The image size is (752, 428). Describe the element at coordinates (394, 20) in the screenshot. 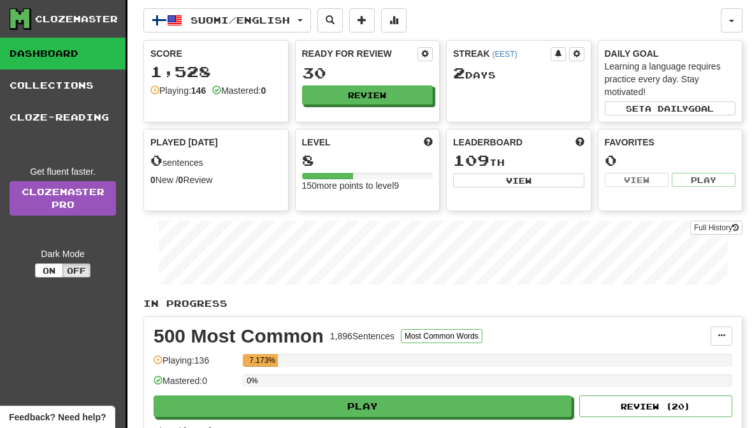

I see `button: More stats` at that location.